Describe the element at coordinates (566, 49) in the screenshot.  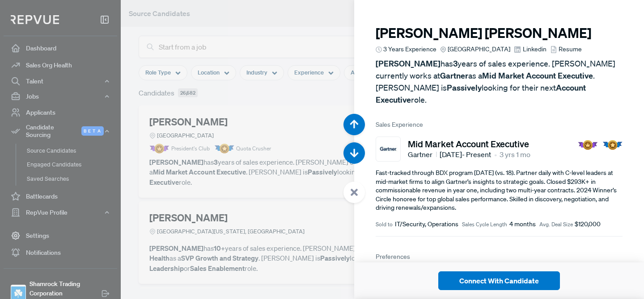
I see `a: Resume` at that location.